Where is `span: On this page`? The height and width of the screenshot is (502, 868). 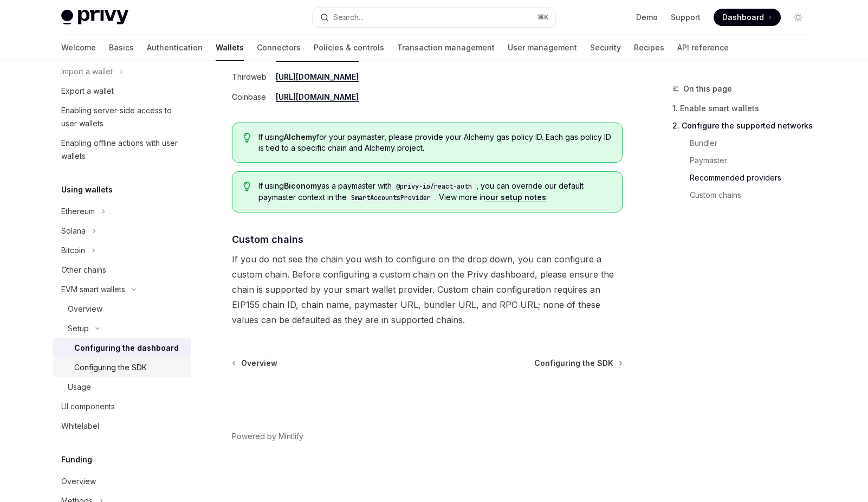
span: On this page is located at coordinates (708, 89).